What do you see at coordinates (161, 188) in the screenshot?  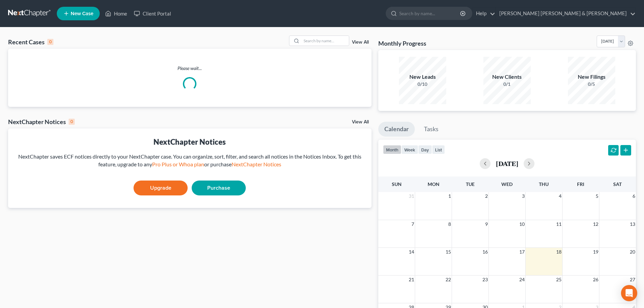 I see `a: Upgrade` at bounding box center [161, 188].